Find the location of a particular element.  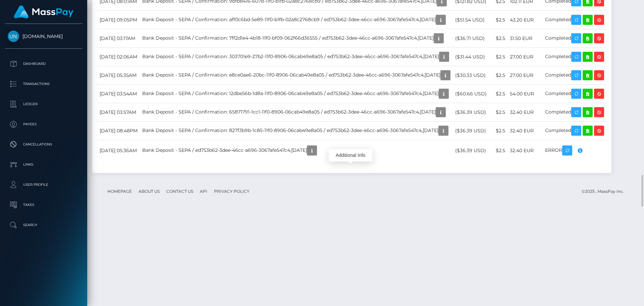

a: API is located at coordinates (203, 191).